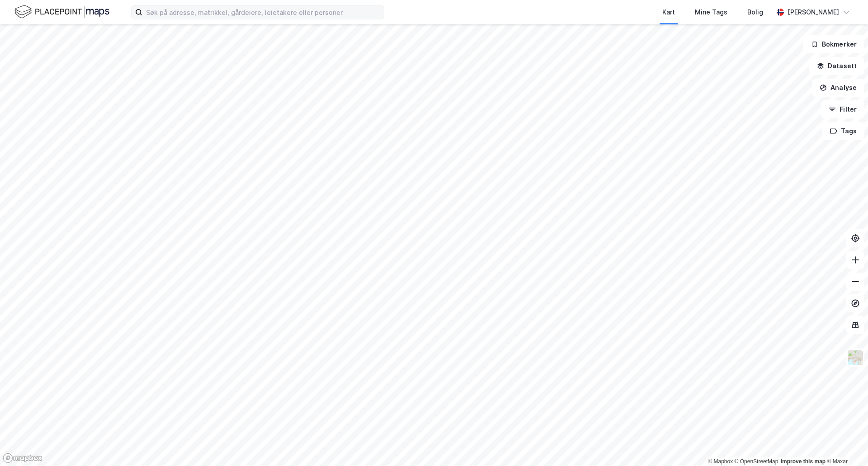 The width and height of the screenshot is (868, 466). What do you see at coordinates (720, 461) in the screenshot?
I see `a: Mapbox` at bounding box center [720, 461].